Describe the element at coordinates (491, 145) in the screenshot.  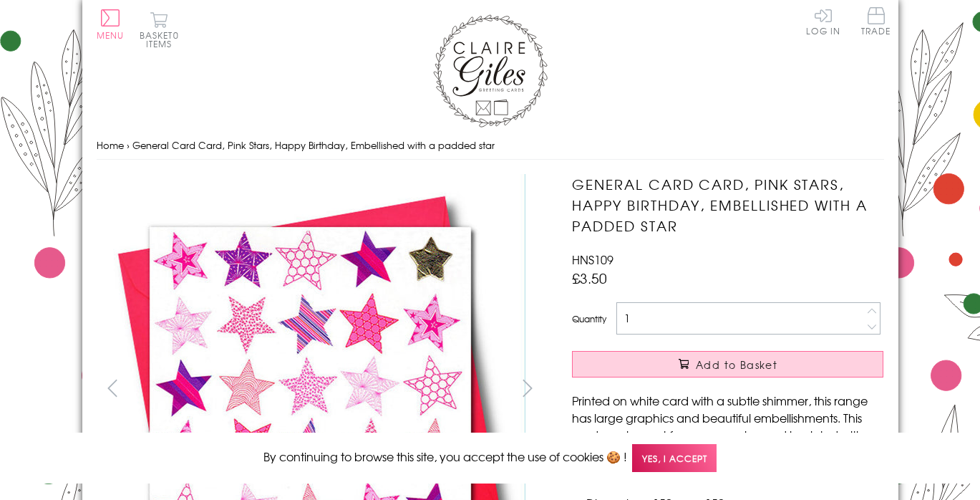
I see `nav: breadcrumbs` at that location.